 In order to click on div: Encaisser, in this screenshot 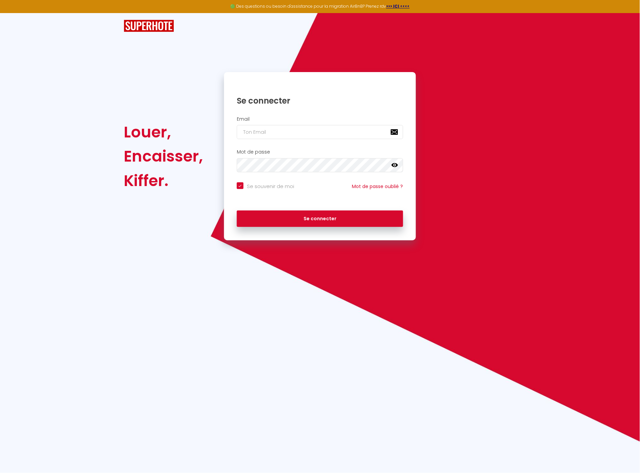, I will do `click(163, 156)`.